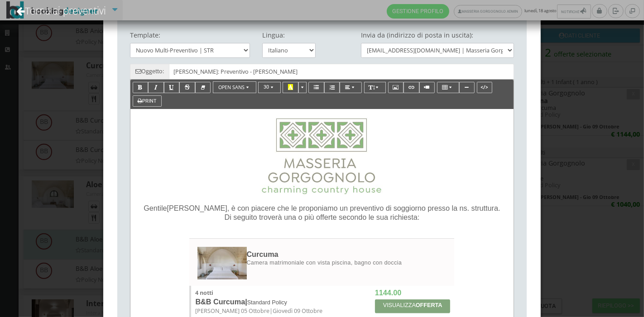  Describe the element at coordinates (266, 87) in the screenshot. I see `span: 30` at that location.